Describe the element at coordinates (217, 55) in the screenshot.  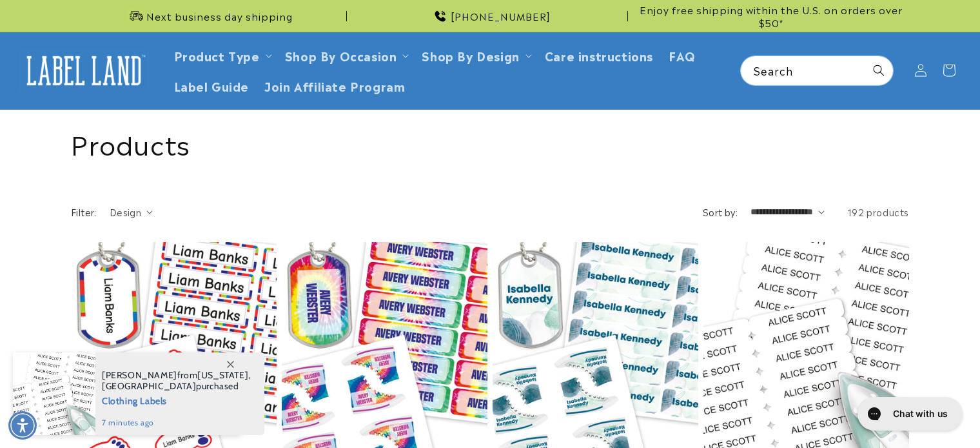
I see `a: Product Type` at that location.